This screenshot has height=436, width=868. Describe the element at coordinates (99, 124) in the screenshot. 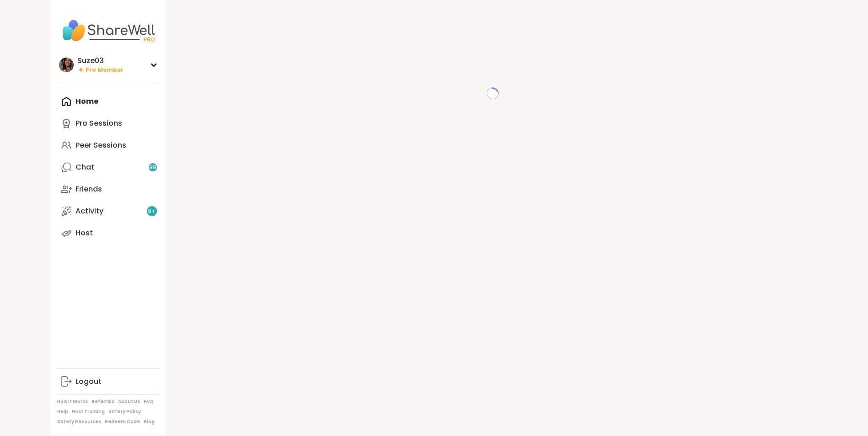

I see `div: Pro Sessions` at that location.